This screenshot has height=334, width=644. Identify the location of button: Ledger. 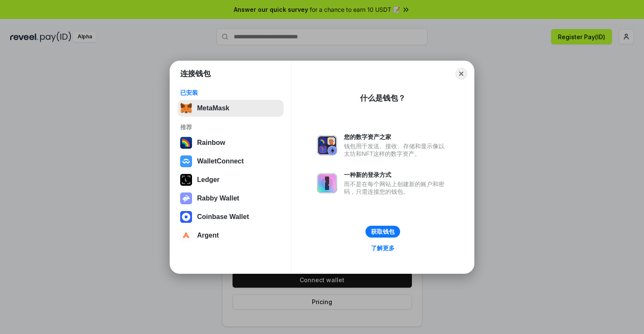
(230, 180).